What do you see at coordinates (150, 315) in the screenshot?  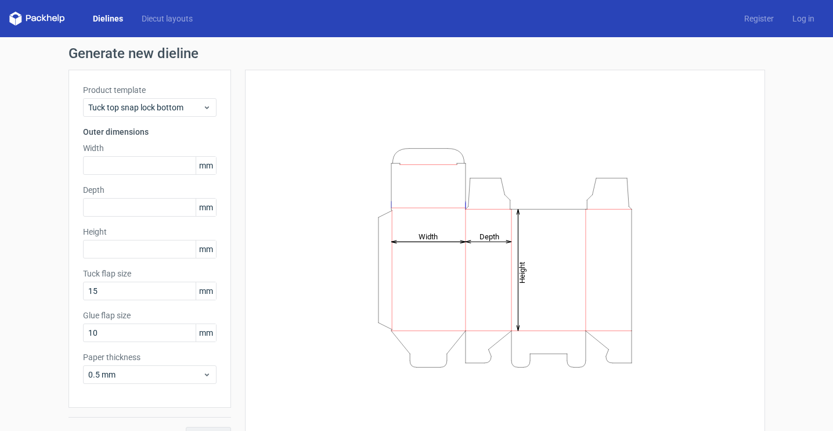 I see `label: Glue flap size` at bounding box center [150, 315].